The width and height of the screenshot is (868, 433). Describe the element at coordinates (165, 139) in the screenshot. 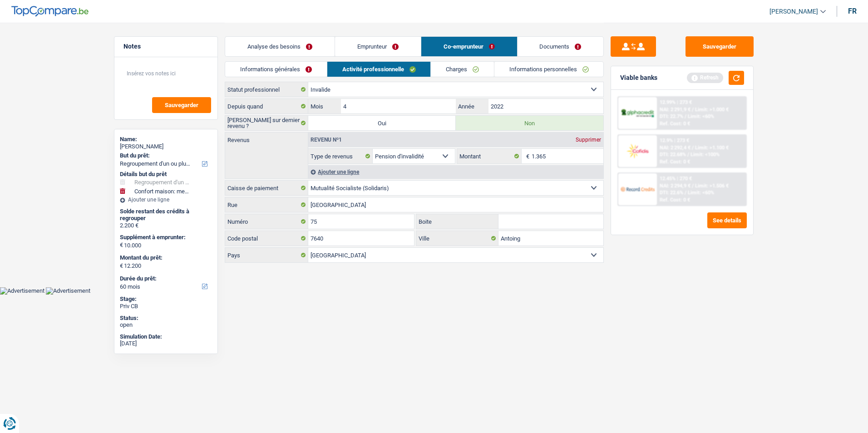

I see `div: Name:` at that location.